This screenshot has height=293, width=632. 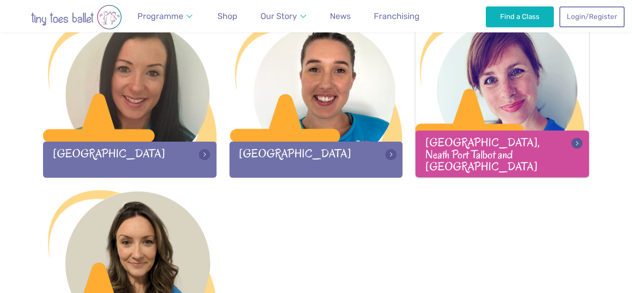 What do you see at coordinates (278, 16) in the screenshot?
I see `span: Our Story` at bounding box center [278, 16].